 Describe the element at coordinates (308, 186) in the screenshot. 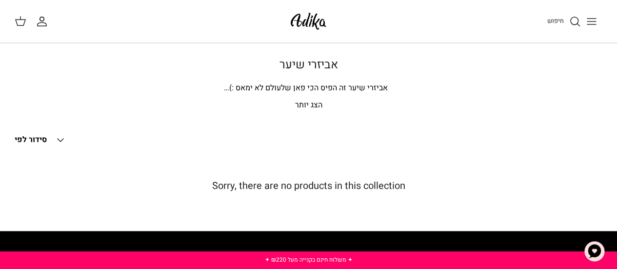

I see `h5: Sorry, there are no products in this collection` at that location.